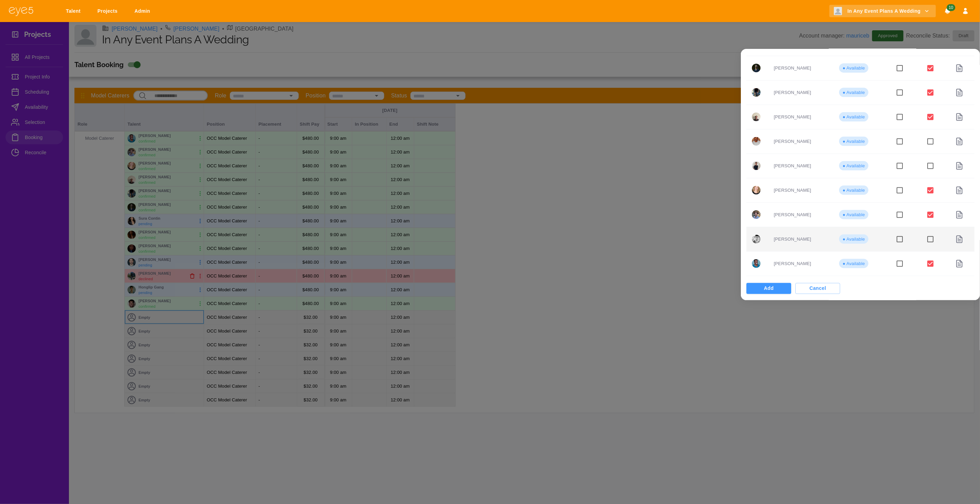 The width and height of the screenshot is (980, 504). I want to click on button: Cancel, so click(818, 288).